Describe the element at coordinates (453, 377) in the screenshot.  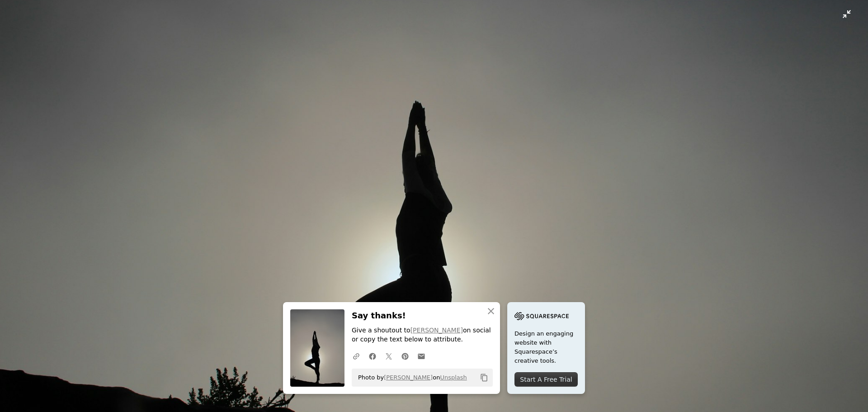
I see `a: Unsplash` at that location.